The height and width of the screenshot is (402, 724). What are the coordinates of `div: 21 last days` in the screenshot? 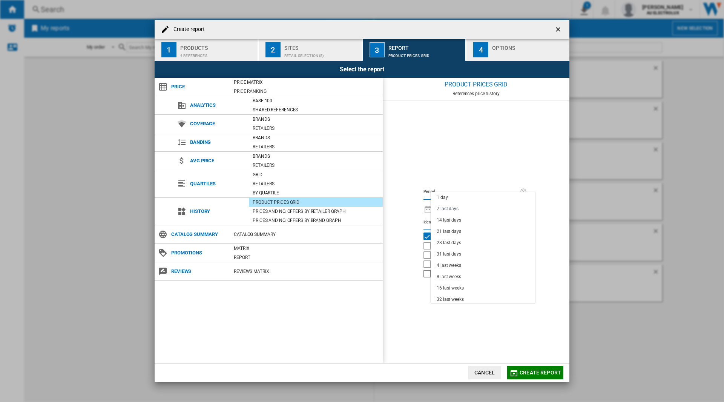 It's located at (449, 231).